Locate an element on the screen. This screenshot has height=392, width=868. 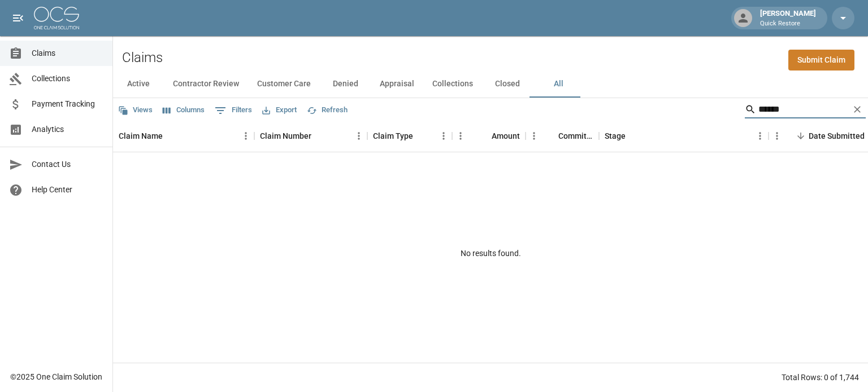
a: Submit Claim is located at coordinates (821, 60).